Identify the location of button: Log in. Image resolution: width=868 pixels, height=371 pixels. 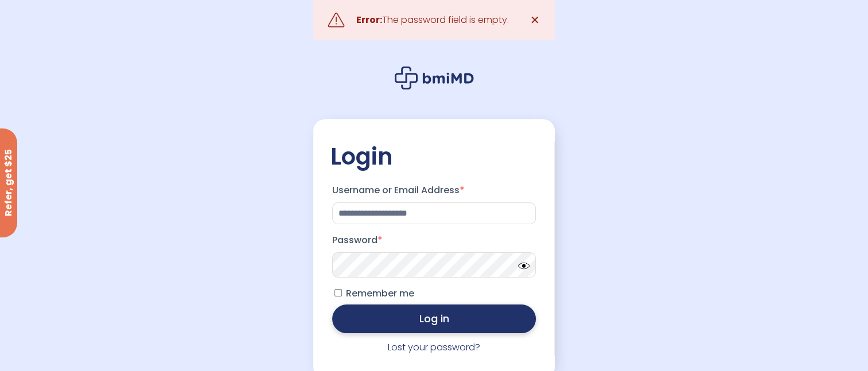
(434, 318).